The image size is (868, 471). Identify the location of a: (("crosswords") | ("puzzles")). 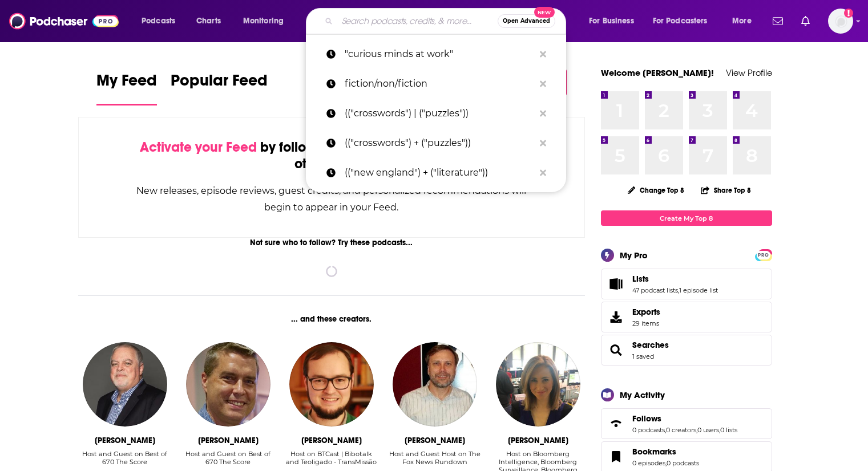
(436, 113).